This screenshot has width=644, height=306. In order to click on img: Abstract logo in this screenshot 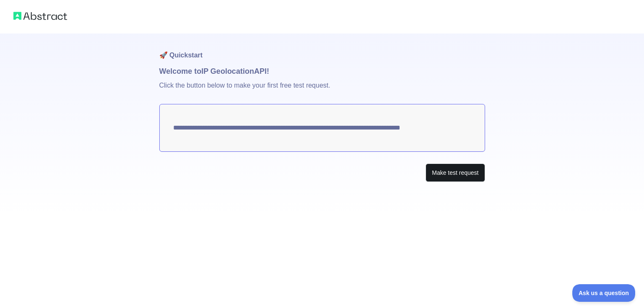, I will do `click(40, 16)`.